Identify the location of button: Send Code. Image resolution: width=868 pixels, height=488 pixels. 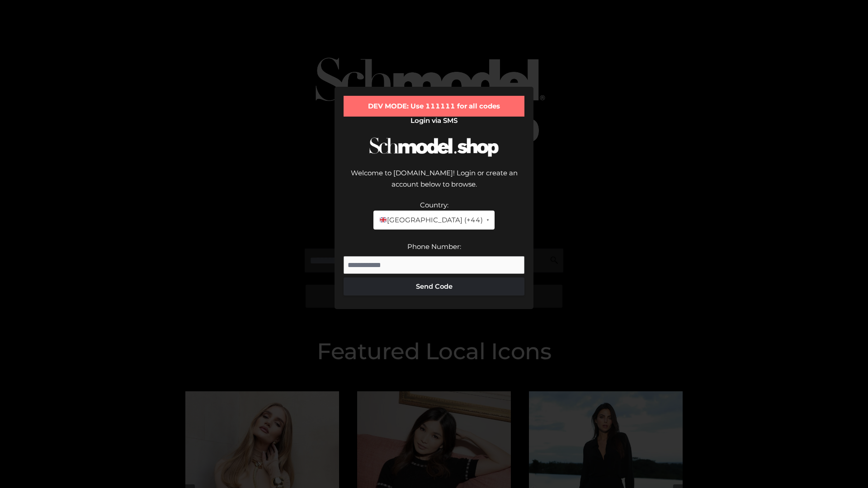
(434, 286).